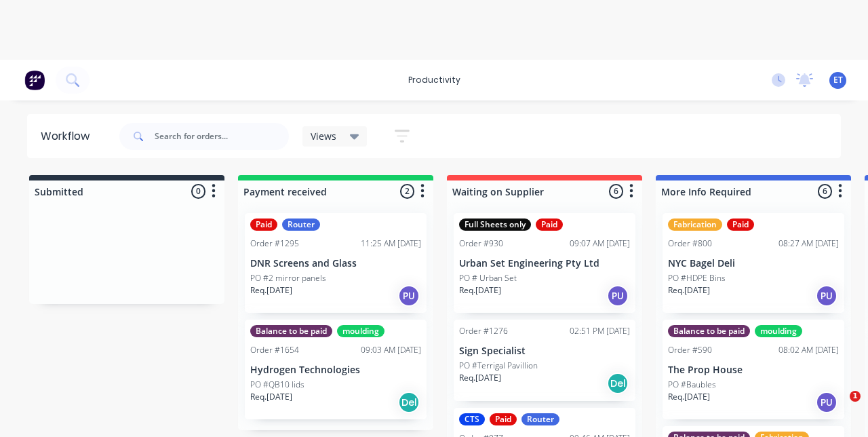 Image resolution: width=868 pixels, height=437 pixels. What do you see at coordinates (335, 369) in the screenshot?
I see `p: Hydrogen Technologies` at bounding box center [335, 369].